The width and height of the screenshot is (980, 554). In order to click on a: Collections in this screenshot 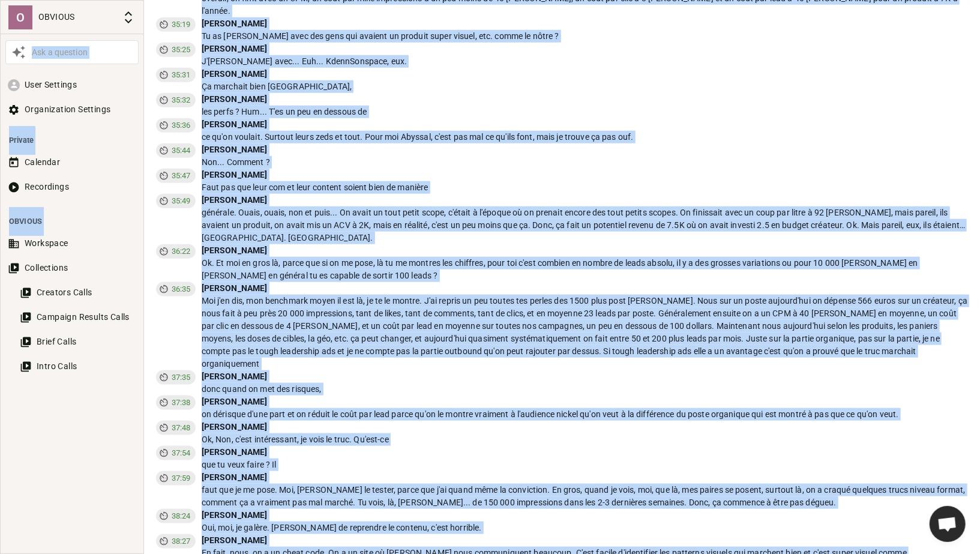, I will do `click(72, 268)`.